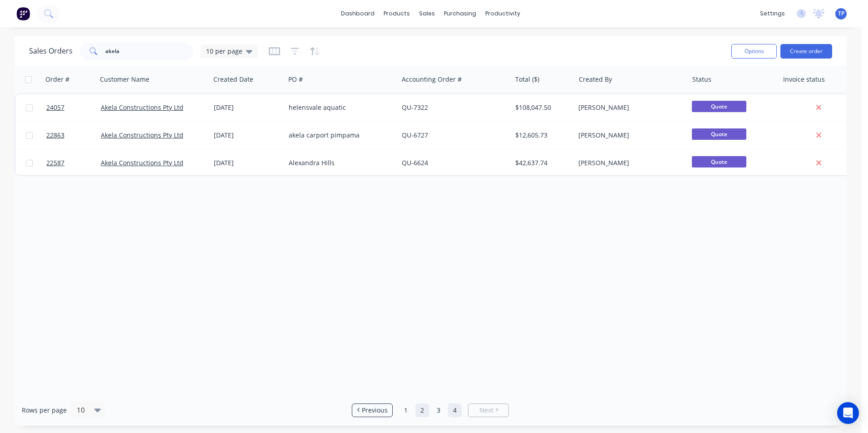 This screenshot has height=433, width=868. I want to click on div: akela carport pimpama, so click(339, 135).